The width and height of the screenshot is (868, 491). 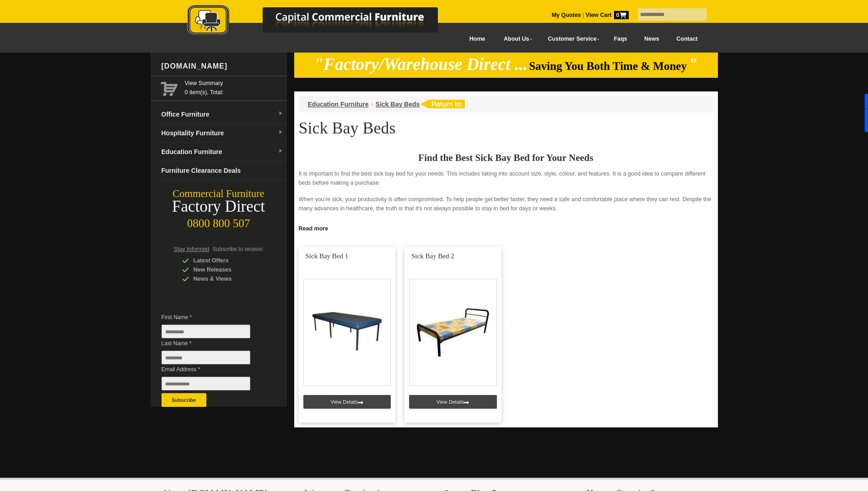 What do you see at coordinates (222, 171) in the screenshot?
I see `a: Furniture Clearance Deals` at bounding box center [222, 171].